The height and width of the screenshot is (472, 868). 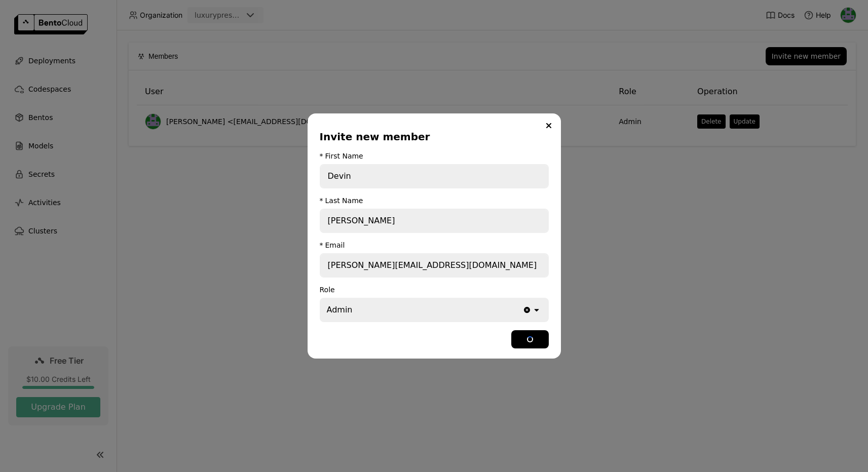 I want to click on div: Invite new member, so click(x=432, y=137).